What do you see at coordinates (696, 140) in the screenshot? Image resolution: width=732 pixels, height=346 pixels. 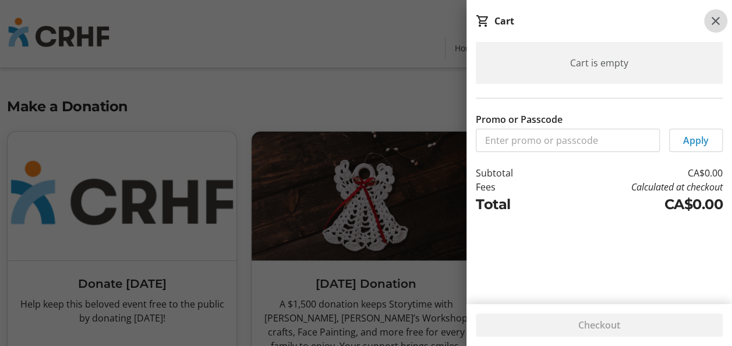 I see `span: Apply` at bounding box center [696, 140].